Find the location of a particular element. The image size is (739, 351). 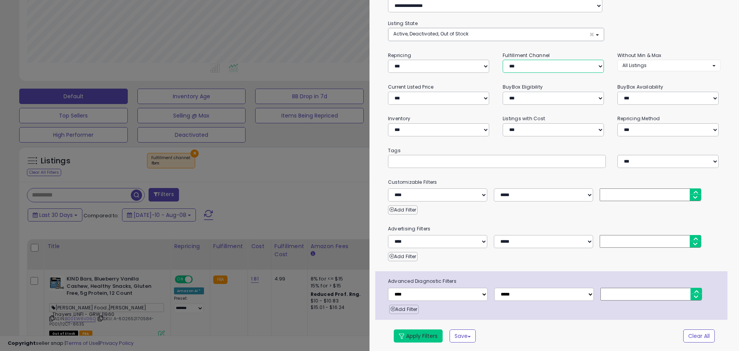

small: BuyBox Availability is located at coordinates (640, 87).